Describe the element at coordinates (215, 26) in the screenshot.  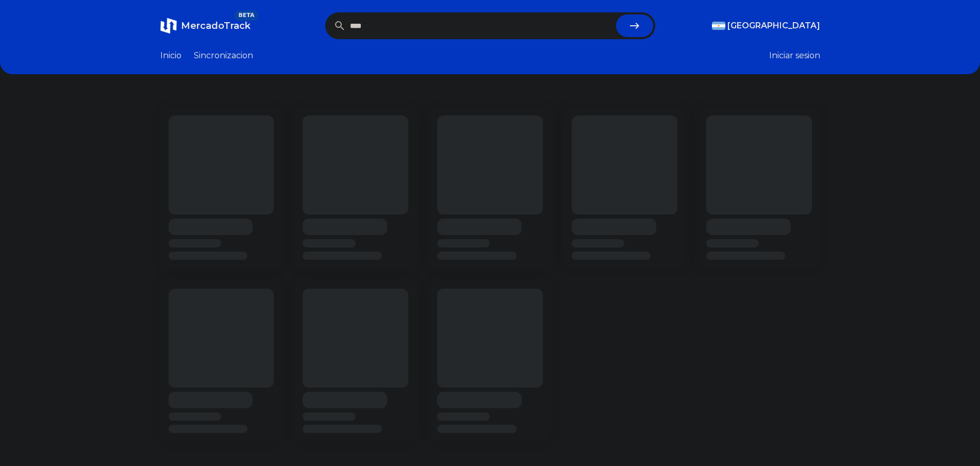
I see `span: MercadoTrack` at that location.